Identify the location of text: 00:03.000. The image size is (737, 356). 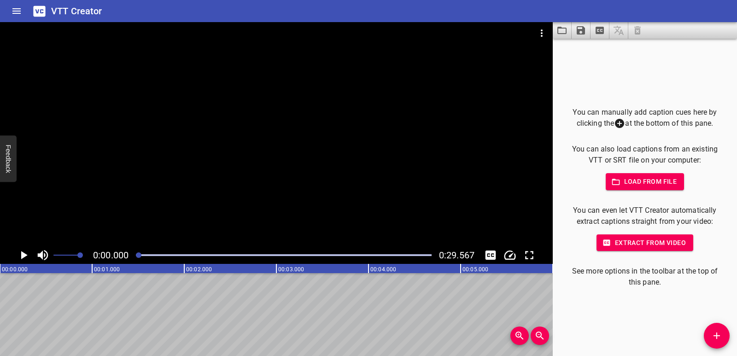
(291, 269).